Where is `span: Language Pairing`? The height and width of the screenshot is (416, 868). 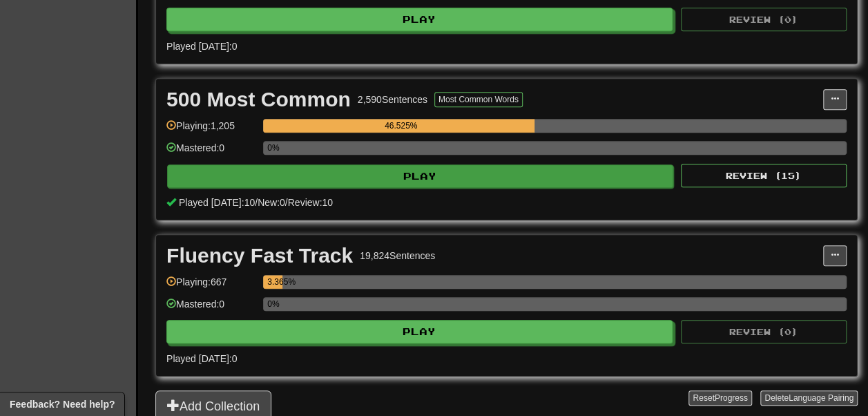
span: Language Pairing is located at coordinates (821, 398).